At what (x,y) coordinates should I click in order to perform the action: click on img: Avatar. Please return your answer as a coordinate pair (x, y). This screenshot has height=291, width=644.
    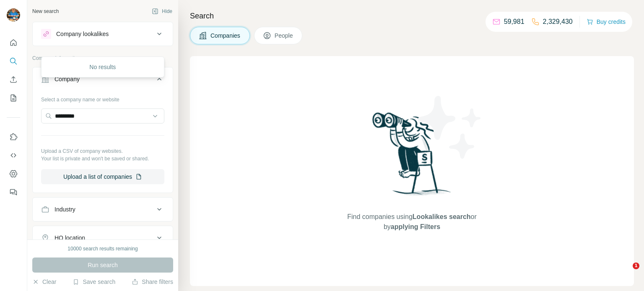
    Looking at the image, I should click on (13, 15).